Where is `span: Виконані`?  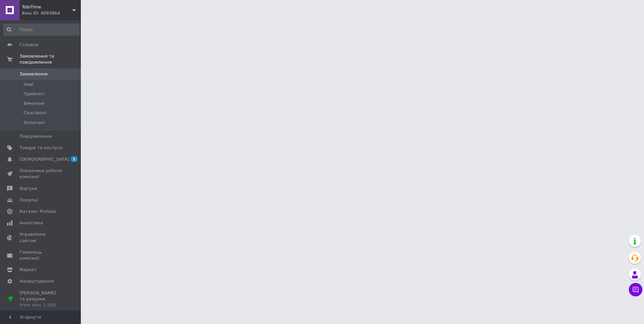
span: Виконані is located at coordinates (34, 103).